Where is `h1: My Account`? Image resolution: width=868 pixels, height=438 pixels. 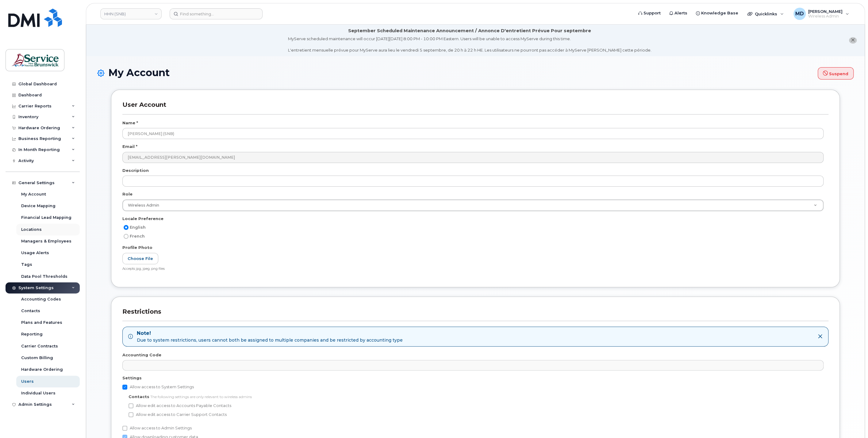 h1: My Account is located at coordinates (476, 73).